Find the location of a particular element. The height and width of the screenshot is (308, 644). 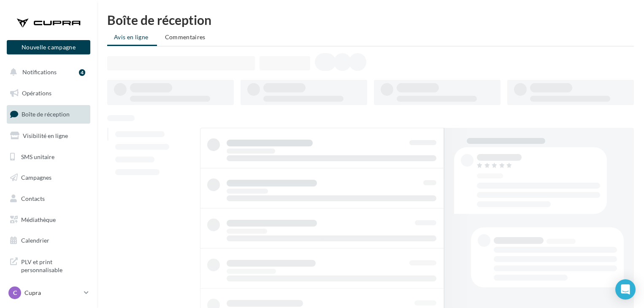

a: Visibilité en ligne is located at coordinates (48, 136).